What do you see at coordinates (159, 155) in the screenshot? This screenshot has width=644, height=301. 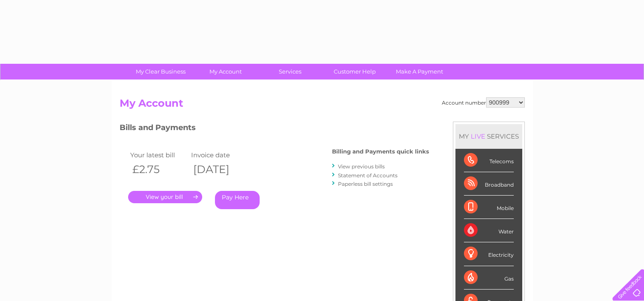 I see `td: Your latest bill` at bounding box center [159, 155].